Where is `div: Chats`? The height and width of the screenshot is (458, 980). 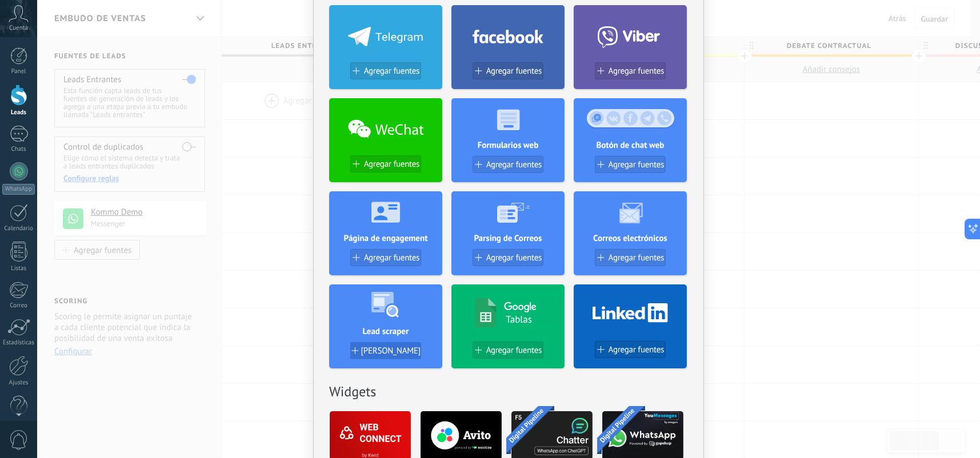
div: Chats is located at coordinates (19, 149).